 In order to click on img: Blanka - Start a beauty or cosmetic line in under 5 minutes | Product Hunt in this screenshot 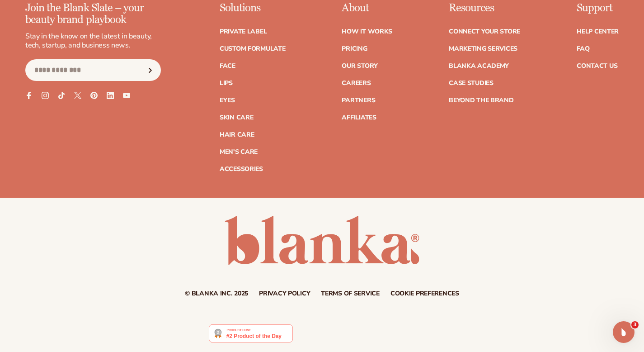, I will do `click(250, 333)`.